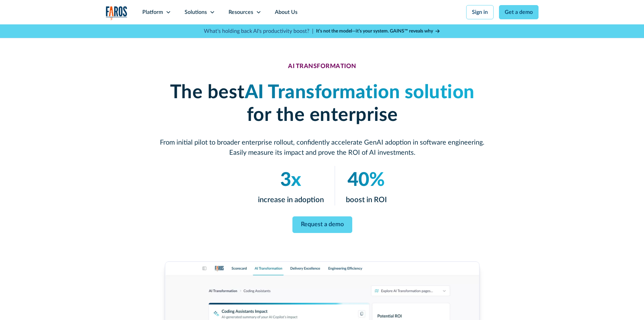 The height and width of the screenshot is (320, 644). What do you see at coordinates (259, 31) in the screenshot?
I see `p: What's holding back AI's productivity boost? |` at bounding box center [259, 31].